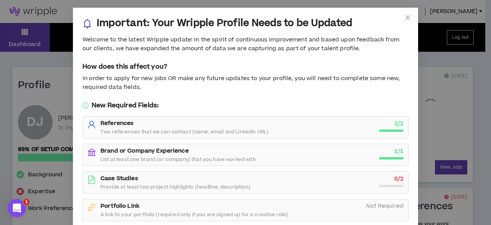 This screenshot has height=225, width=491. Describe the element at coordinates (26, 202) in the screenshot. I see `span: 1` at that location.